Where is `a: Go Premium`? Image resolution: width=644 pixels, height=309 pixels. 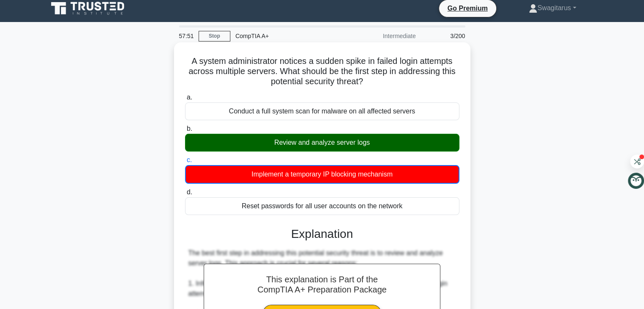 a: Go Premium is located at coordinates (467, 8).